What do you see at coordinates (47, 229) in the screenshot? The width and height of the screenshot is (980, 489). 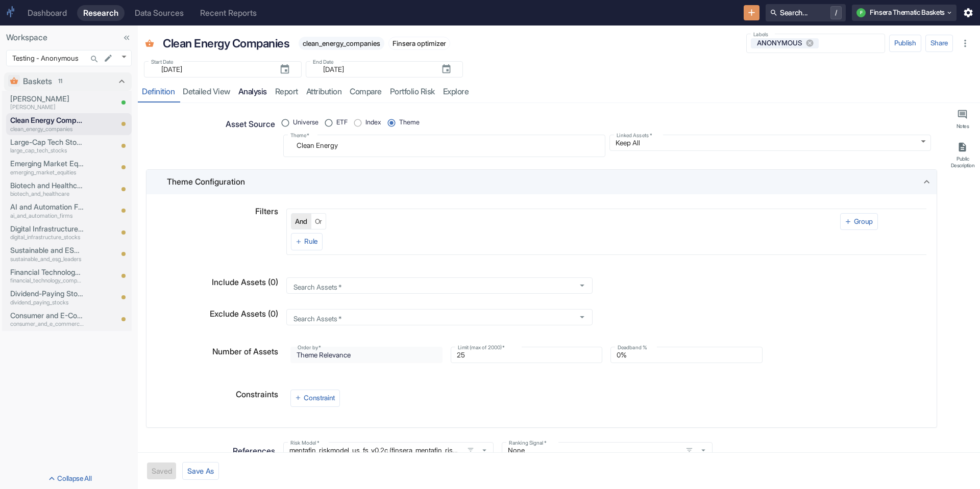 I see `p: Digital Infrastructure Stocks` at bounding box center [47, 229].